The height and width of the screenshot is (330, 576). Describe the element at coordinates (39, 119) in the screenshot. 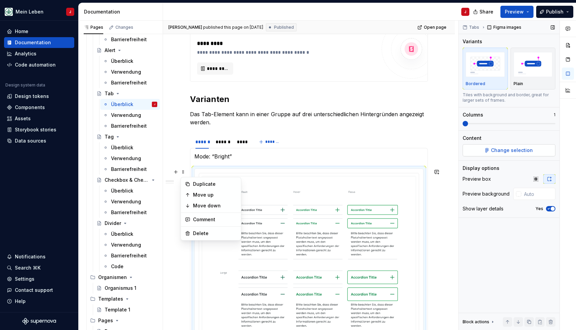

I see `a: Assets` at that location.